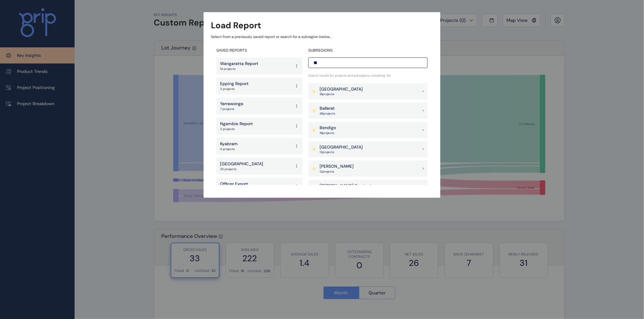  Describe the element at coordinates (241, 169) in the screenshot. I see `p: 25 projects` at that location.